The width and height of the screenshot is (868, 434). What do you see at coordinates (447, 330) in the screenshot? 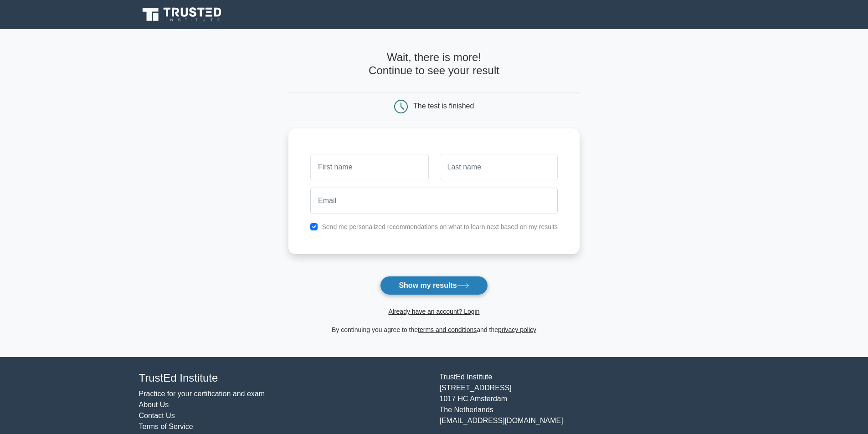
I see `a: terms and conditions` at bounding box center [447, 330].